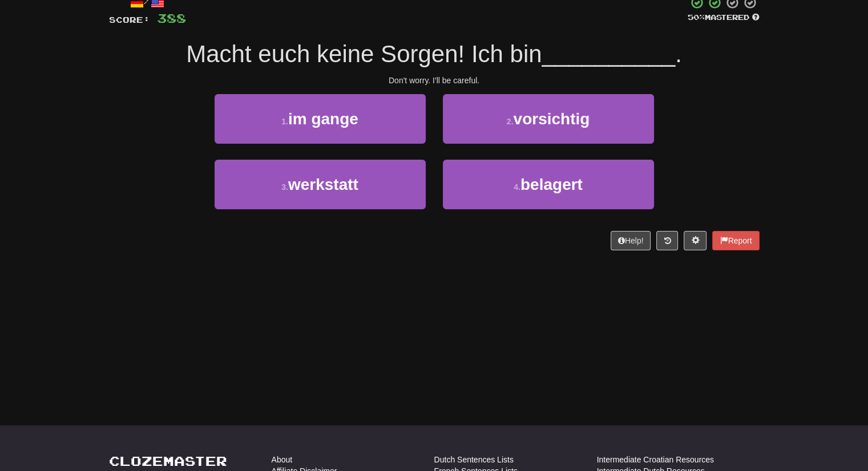 Image resolution: width=868 pixels, height=471 pixels. What do you see at coordinates (323, 119) in the screenshot?
I see `span: im gange` at bounding box center [323, 119].